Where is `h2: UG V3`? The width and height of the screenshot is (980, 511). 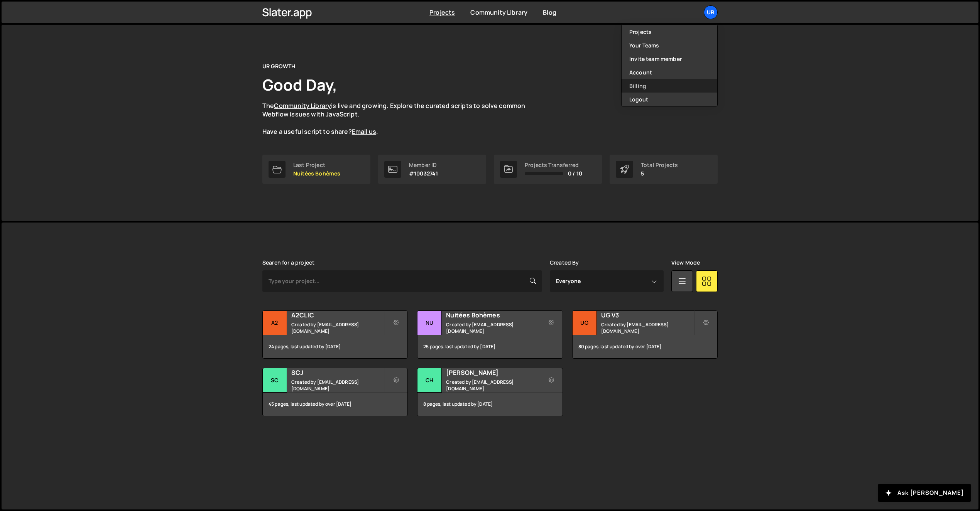 h2: UG V3 is located at coordinates (648, 315).